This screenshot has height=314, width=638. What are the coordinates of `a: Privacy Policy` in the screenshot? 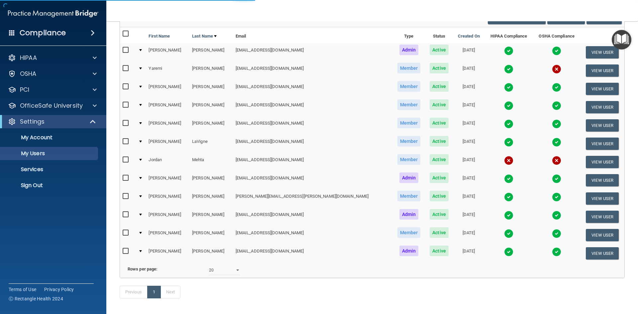 It's located at (59, 289).